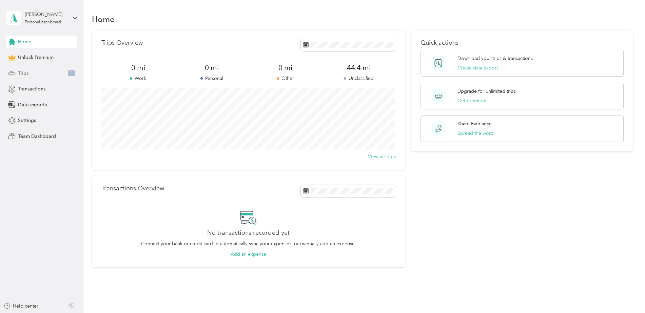  What do you see at coordinates (486, 91) in the screenshot?
I see `p: Upgrade for unlimited trips` at bounding box center [486, 91].